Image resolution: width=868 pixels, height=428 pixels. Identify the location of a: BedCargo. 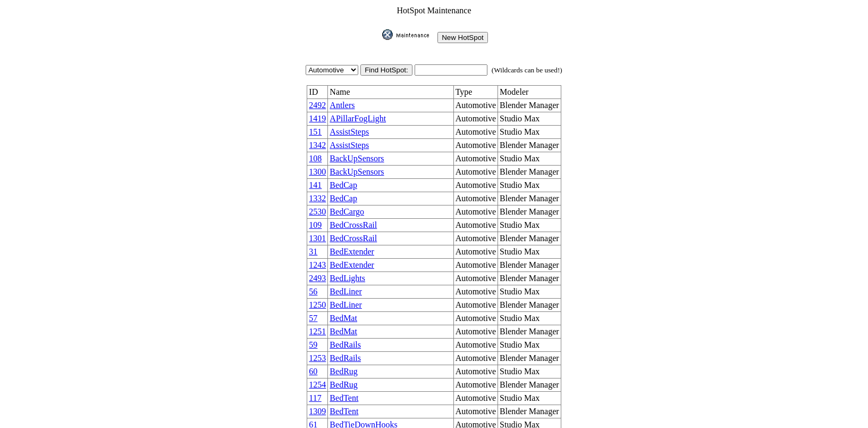
(346, 211).